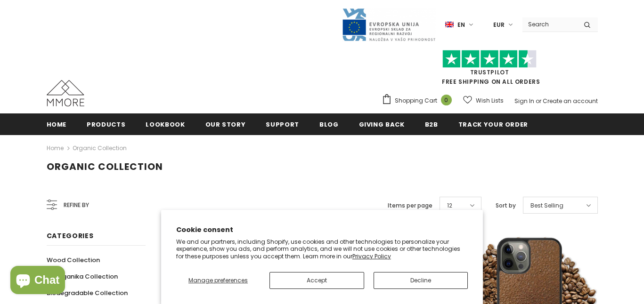 This screenshot has height=304, width=644. Describe the element at coordinates (431, 125) in the screenshot. I see `span: B2B` at that location.